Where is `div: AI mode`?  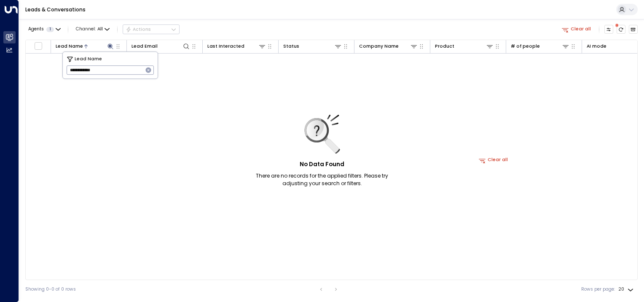 div: AI mode is located at coordinates (597, 46).